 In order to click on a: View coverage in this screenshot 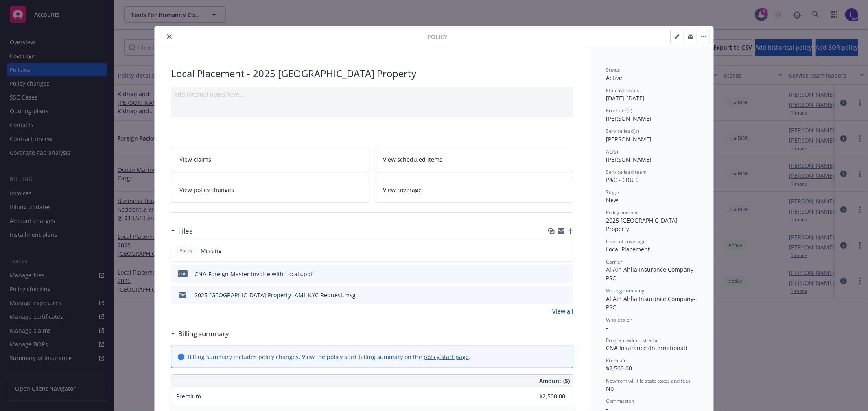, I will do `click(474, 190)`.